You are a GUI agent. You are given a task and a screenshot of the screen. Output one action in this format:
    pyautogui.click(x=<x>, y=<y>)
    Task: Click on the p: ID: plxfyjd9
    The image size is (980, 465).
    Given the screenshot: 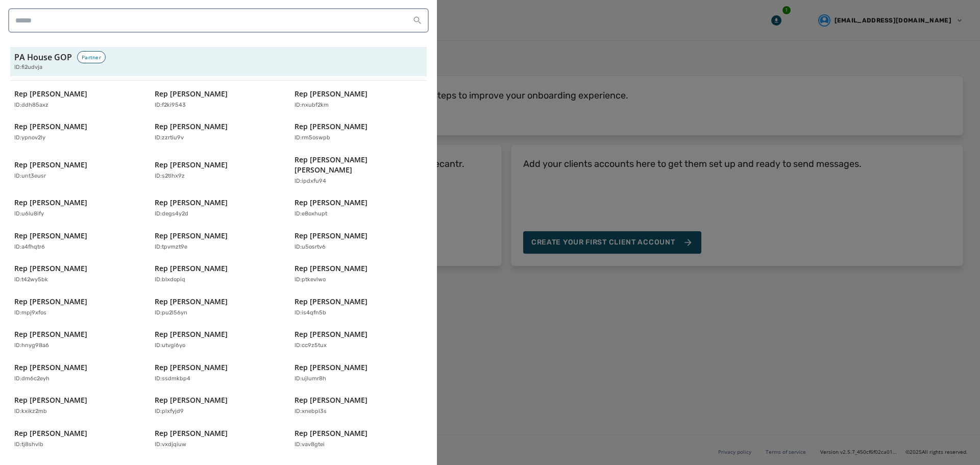 What is the action you would take?
    pyautogui.click(x=169, y=411)
    